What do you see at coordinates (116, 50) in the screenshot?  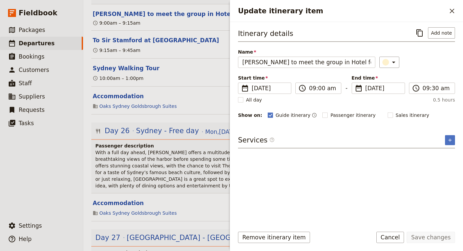 I see `div: 9:15am – 9:45am` at bounding box center [116, 50].